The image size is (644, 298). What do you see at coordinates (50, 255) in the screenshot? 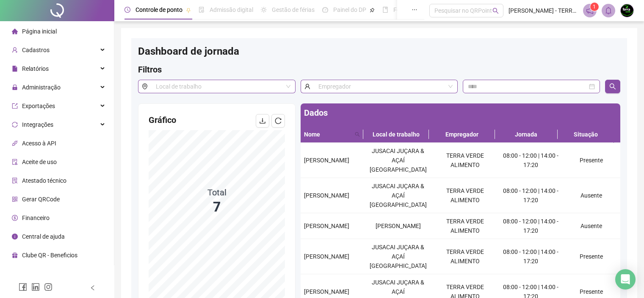
I see `span: Clube QR - Beneficios` at bounding box center [50, 255].